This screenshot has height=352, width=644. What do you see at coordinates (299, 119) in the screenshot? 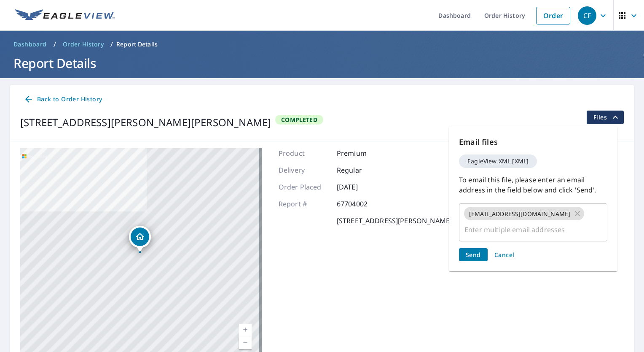
I see `span: Completed` at bounding box center [299, 119].